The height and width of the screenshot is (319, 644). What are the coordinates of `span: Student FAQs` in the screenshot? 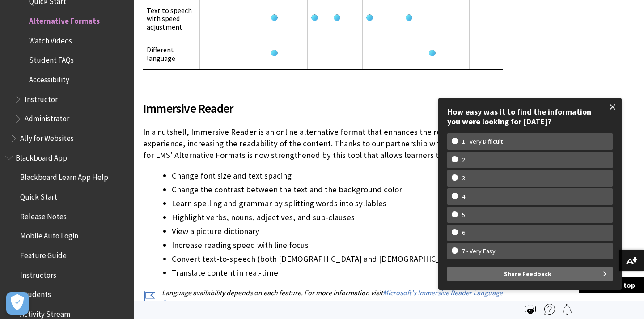 It's located at (51, 59).